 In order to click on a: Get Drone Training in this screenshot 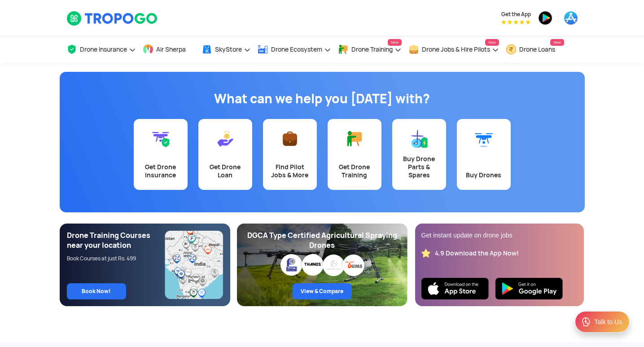, I will do `click(355, 155)`.